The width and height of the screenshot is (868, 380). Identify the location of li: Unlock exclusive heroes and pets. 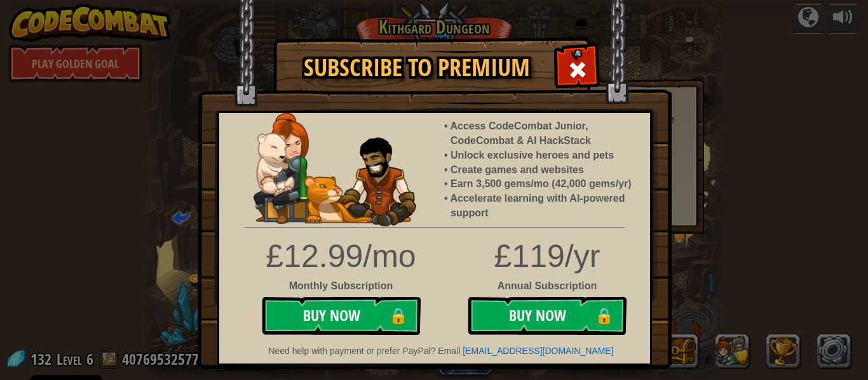
(544, 155).